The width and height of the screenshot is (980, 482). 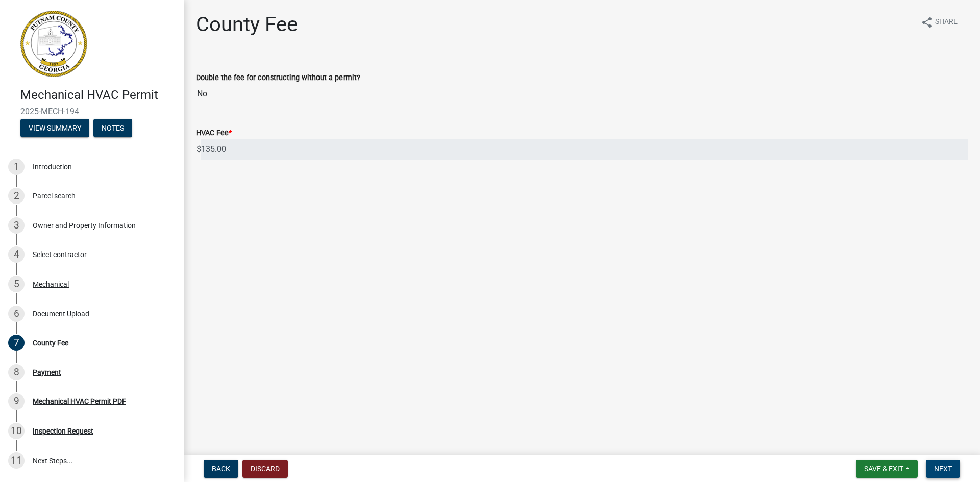 I want to click on div: Owner and Property Information, so click(x=84, y=225).